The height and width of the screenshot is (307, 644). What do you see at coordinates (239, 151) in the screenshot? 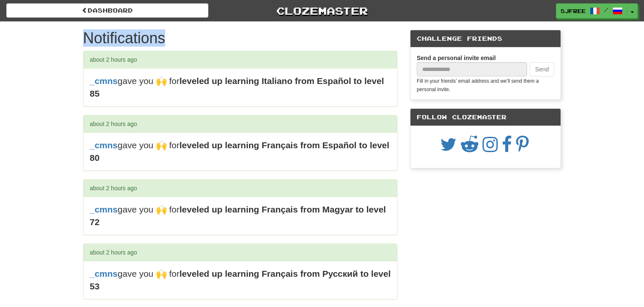
I see `strong: leveled up learning Français from Español to level 80` at bounding box center [239, 151].